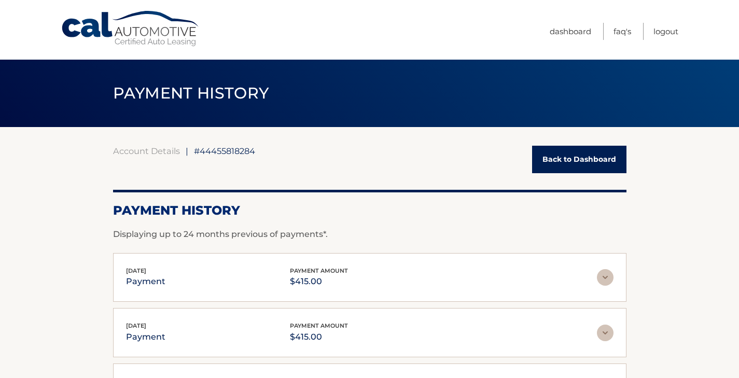 The image size is (739, 378). I want to click on a: Back to Dashboard, so click(579, 159).